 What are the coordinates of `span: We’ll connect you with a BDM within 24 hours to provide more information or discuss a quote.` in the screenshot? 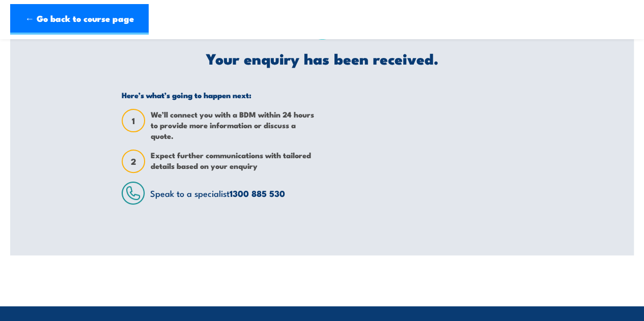 It's located at (233, 124).